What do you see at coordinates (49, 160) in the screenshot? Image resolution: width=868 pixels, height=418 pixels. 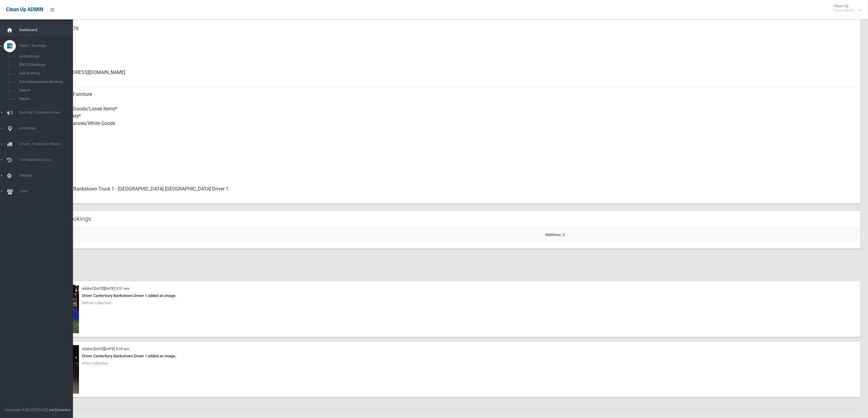 I see `span: Communication Log` at bounding box center [49, 160].